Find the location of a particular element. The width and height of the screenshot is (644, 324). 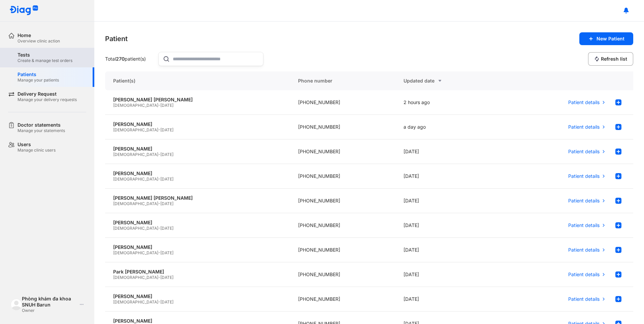

div: Create & manage test orders is located at coordinates (45, 61).